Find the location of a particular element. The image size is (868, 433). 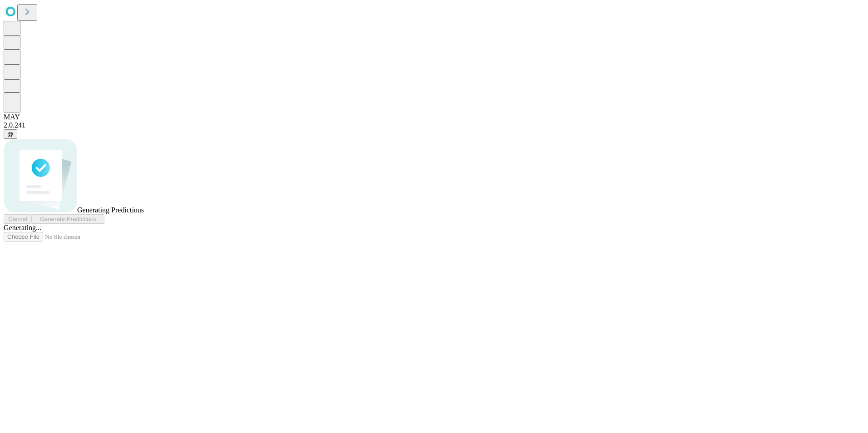

span: Generating Predictions is located at coordinates (110, 210).